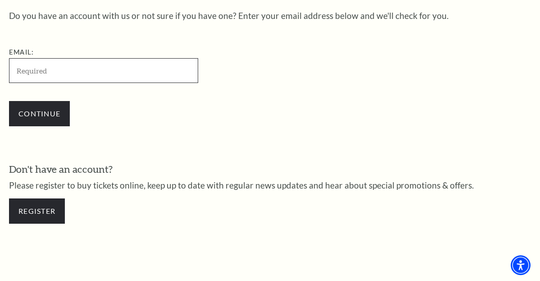 This screenshot has width=540, height=281. Describe the element at coordinates (104, 70) in the screenshot. I see `input: Required` at that location.